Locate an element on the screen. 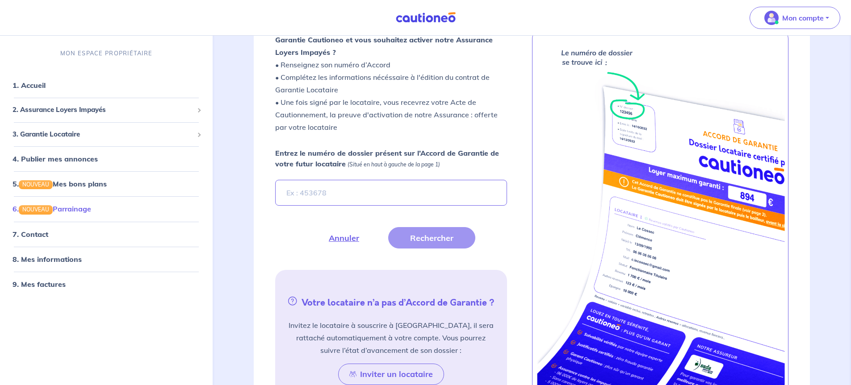  a: 5.NOUVEAUMes bons plans is located at coordinates (59, 184).